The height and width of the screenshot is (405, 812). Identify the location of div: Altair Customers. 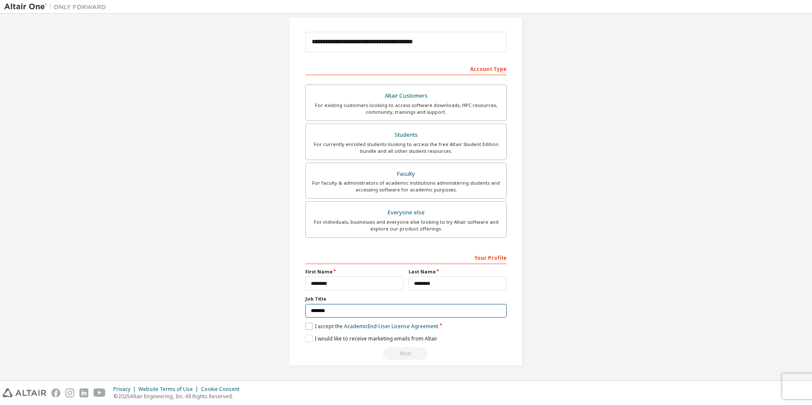
(406, 96).